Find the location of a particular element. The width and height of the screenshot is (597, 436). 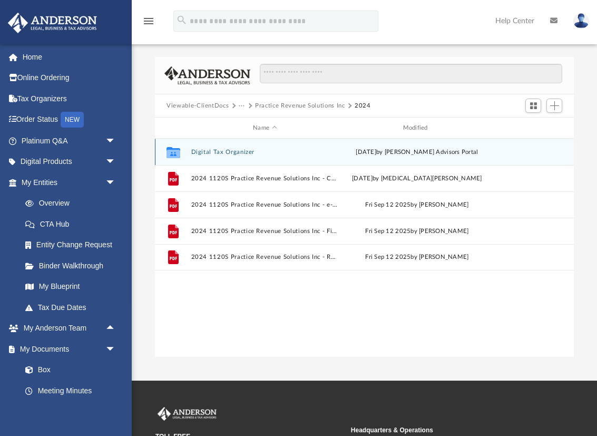

input: Search files and folders is located at coordinates (411, 74).